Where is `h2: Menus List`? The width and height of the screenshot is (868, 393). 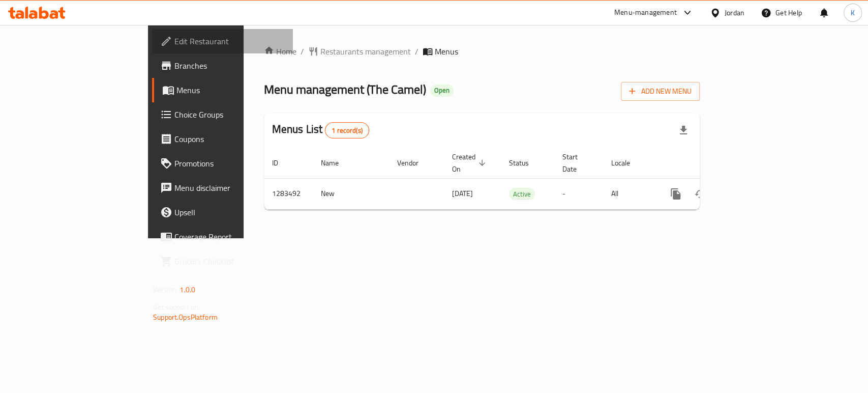
h2: Menus List is located at coordinates (320, 130).